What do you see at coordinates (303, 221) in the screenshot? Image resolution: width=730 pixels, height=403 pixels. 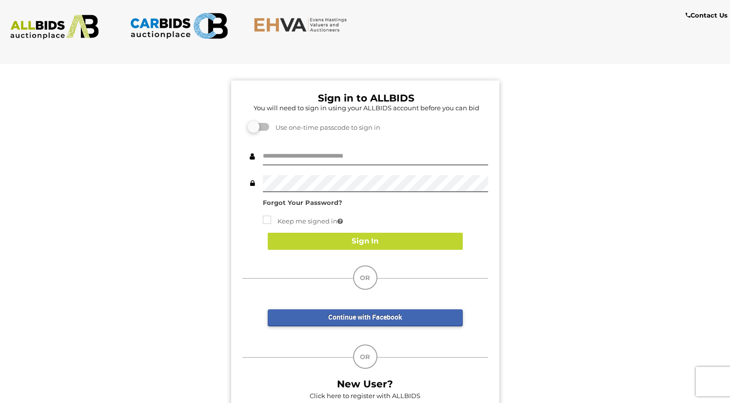 I see `label: Keep me signed in` at bounding box center [303, 221].